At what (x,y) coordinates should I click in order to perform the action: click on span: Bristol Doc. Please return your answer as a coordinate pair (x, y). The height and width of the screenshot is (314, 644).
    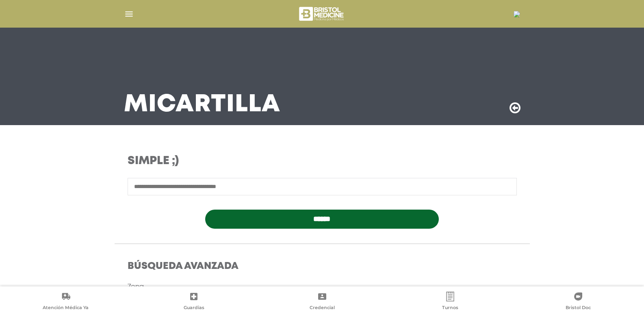
    Looking at the image, I should click on (578, 309).